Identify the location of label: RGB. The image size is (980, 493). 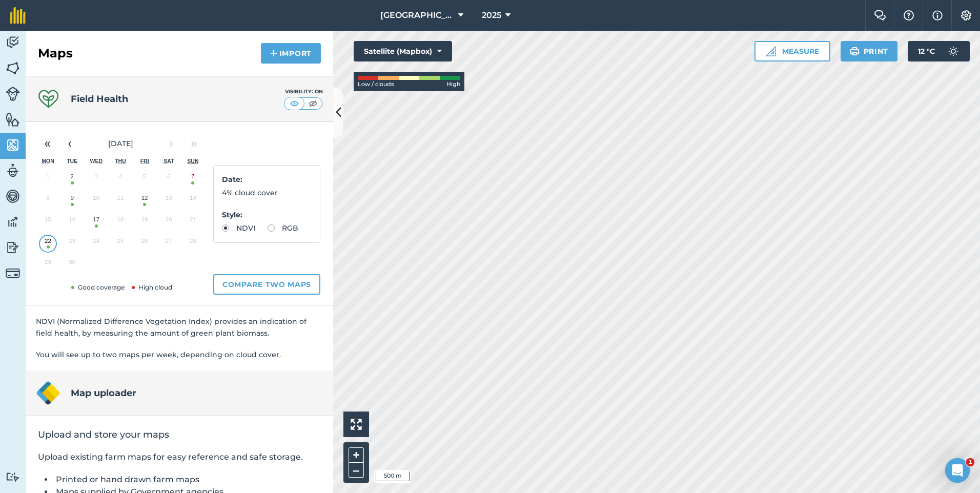
(283, 228).